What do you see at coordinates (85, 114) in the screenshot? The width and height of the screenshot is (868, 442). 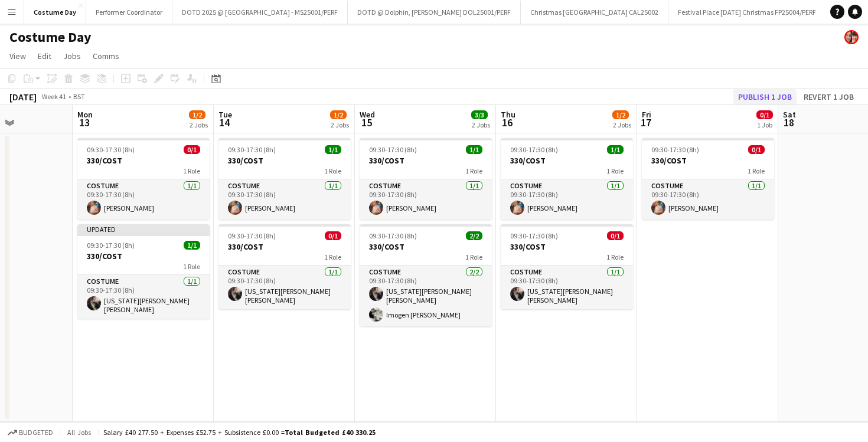 I see `span: Mon` at bounding box center [85, 114].